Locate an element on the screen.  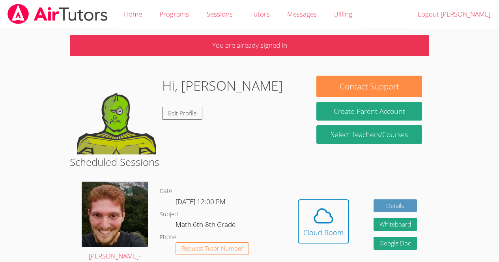
button: Request Tutor Number is located at coordinates (212, 249).